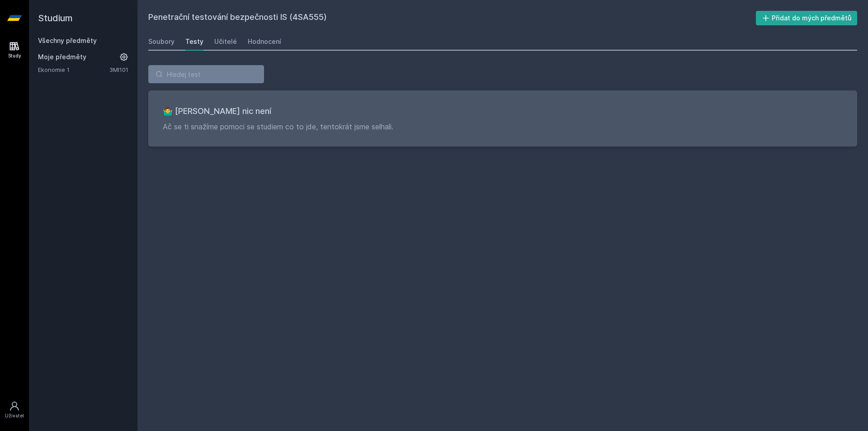  I want to click on div: Uživatel, so click(14, 415).